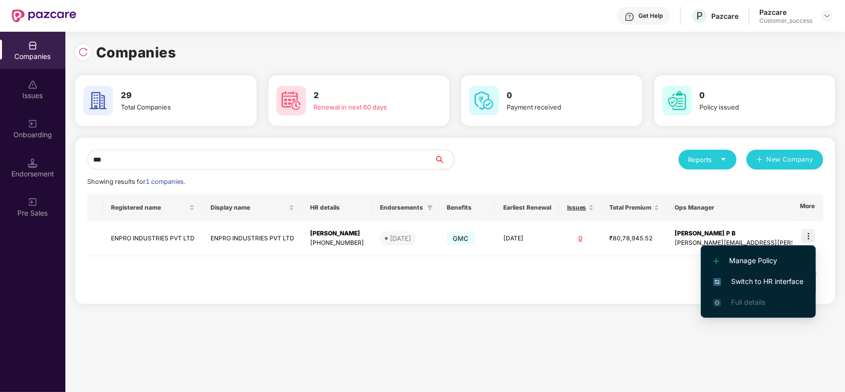 The height and width of the screenshot is (392, 845). Describe the element at coordinates (252, 208) in the screenshot. I see `th: Display name` at that location.